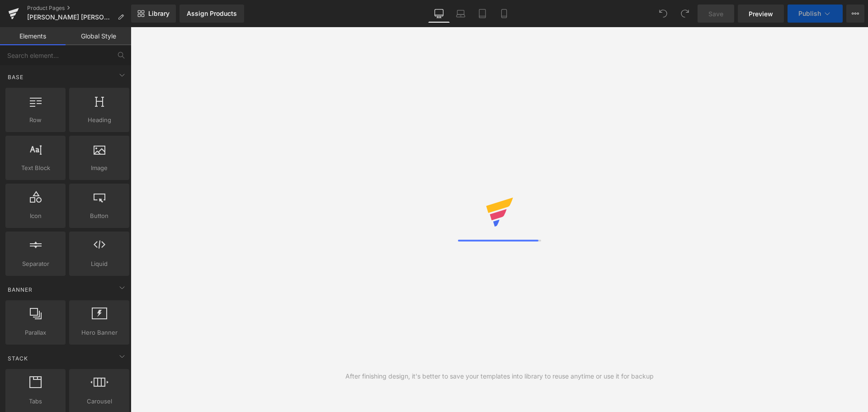 Image resolution: width=868 pixels, height=412 pixels. I want to click on a: New Library, so click(153, 14).